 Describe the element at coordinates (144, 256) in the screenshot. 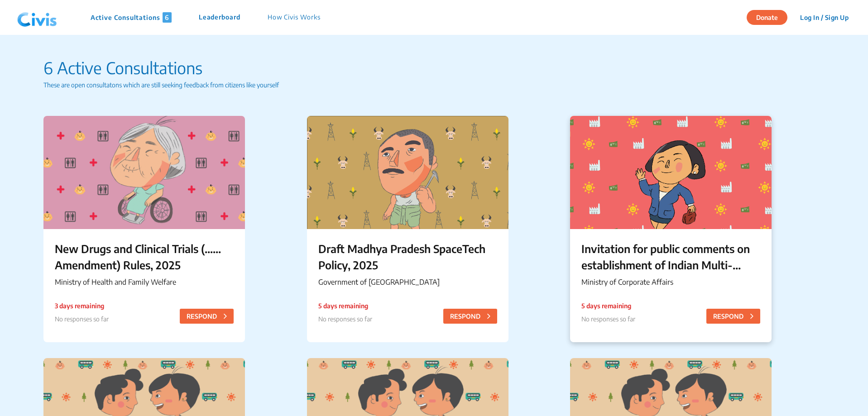

I see `p: New Drugs and Clinical Trials (...... Amendment) Rules, 2025` at that location.